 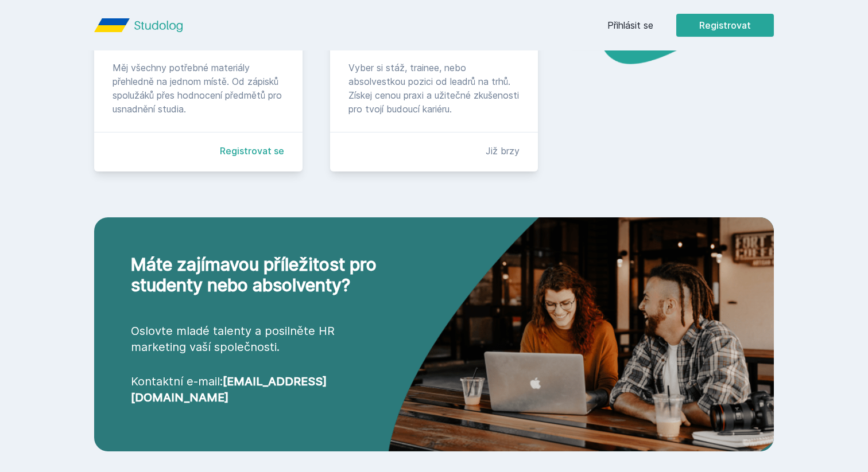 I want to click on h2: Máte zajímavou příležitost pro studenty nebo absolventy?, so click(x=260, y=275).